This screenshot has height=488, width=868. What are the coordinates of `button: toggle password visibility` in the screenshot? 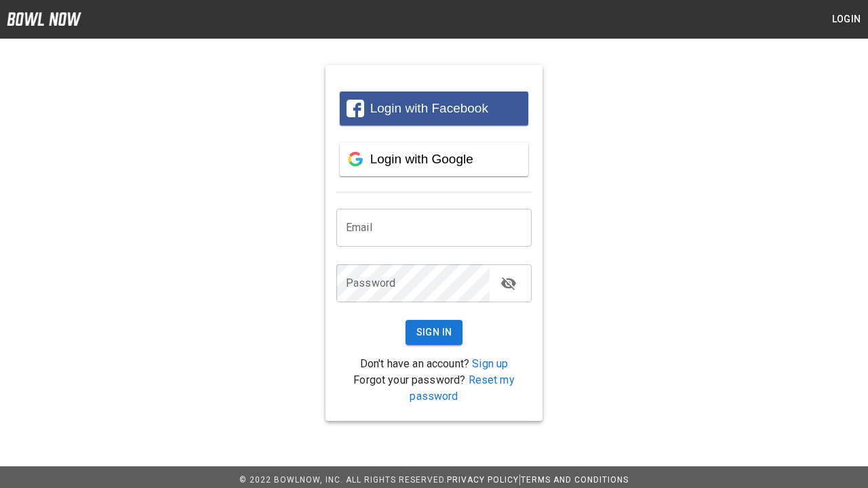 It's located at (508, 283).